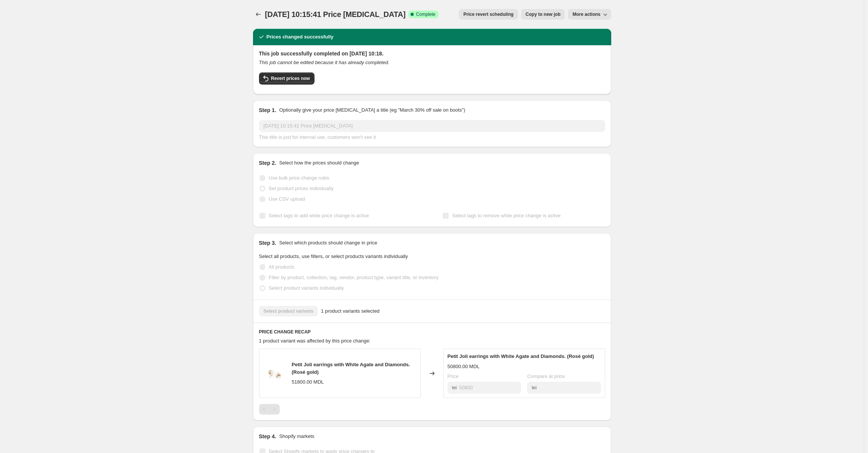  I want to click on p: Shopify markets, so click(297, 437).